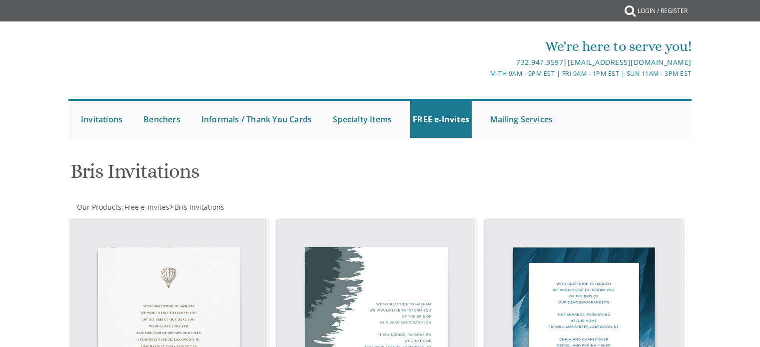 Image resolution: width=760 pixels, height=347 pixels. What do you see at coordinates (98, 207) in the screenshot?
I see `a: Our Products` at bounding box center [98, 207].